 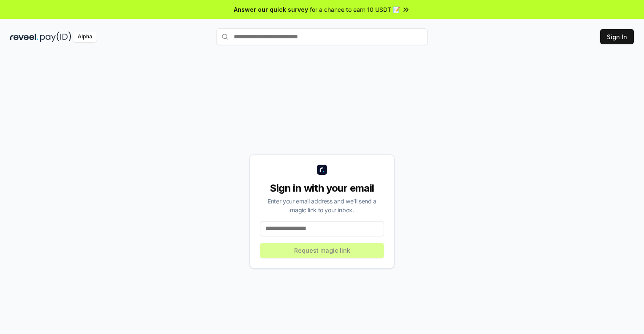 What do you see at coordinates (56, 36) in the screenshot?
I see `img: pay_id` at bounding box center [56, 36].